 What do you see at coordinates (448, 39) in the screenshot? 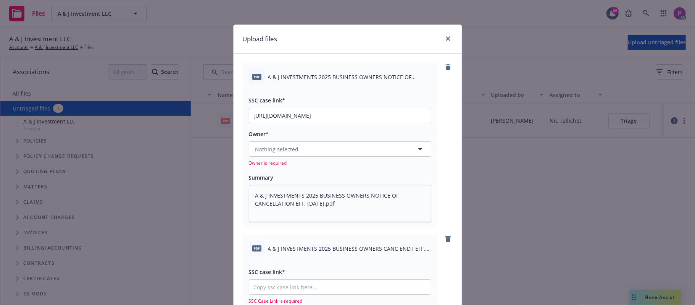
I see `a: close` at bounding box center [448, 39].